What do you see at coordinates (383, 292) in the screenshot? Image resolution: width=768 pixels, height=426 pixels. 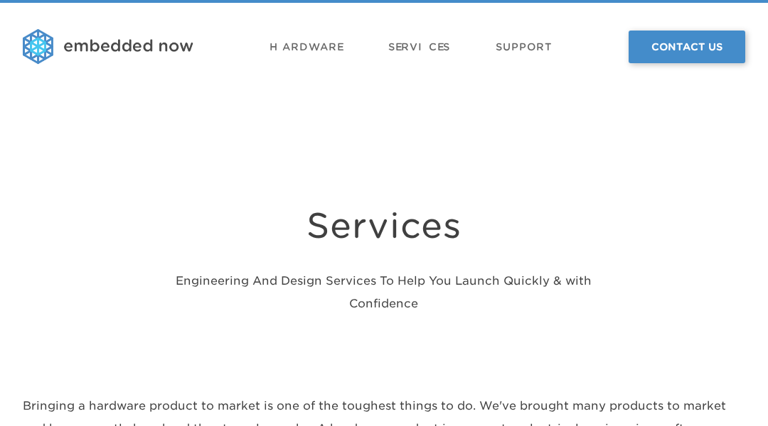 I see `span: Engineering And Design Services To Help You Launch Quickly & with Confidence` at bounding box center [383, 292].